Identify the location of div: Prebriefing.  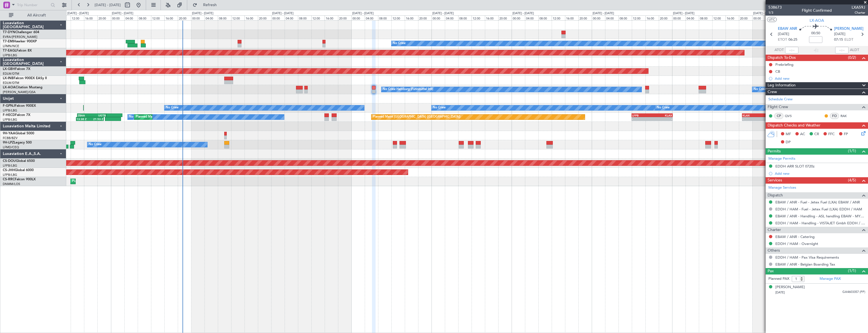
(784, 64).